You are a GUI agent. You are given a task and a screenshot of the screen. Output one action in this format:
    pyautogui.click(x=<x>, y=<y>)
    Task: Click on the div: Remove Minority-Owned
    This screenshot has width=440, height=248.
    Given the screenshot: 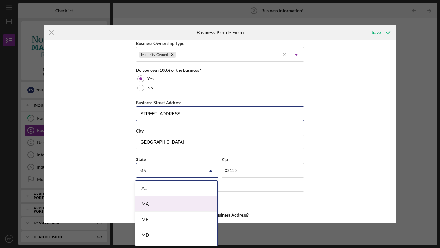 What is the action you would take?
    pyautogui.click(x=173, y=55)
    